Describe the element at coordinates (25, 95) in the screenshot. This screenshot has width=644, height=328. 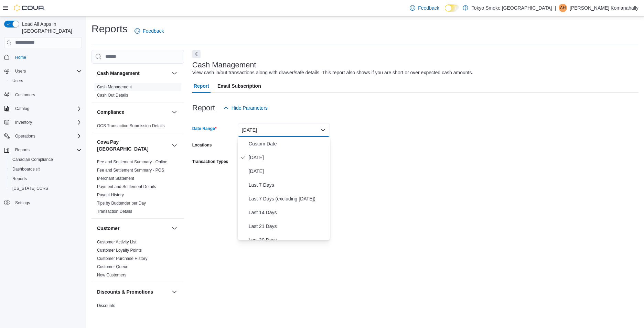
I see `a: Customers` at that location.